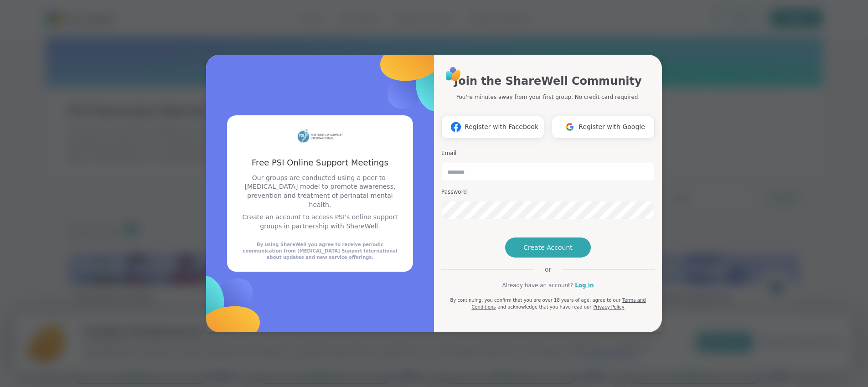 The image size is (868, 387). Describe the element at coordinates (548, 247) in the screenshot. I see `button: Create Account` at that location.